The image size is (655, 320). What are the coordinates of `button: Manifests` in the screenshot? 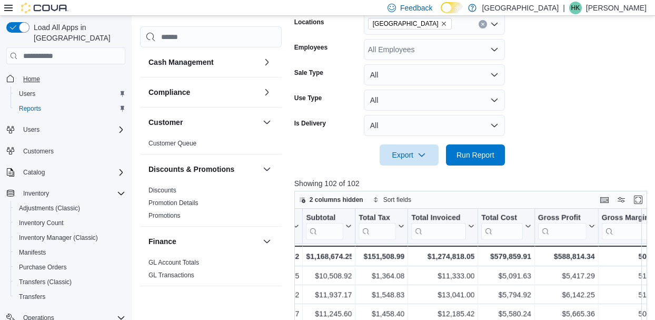 It's located at (70, 252).